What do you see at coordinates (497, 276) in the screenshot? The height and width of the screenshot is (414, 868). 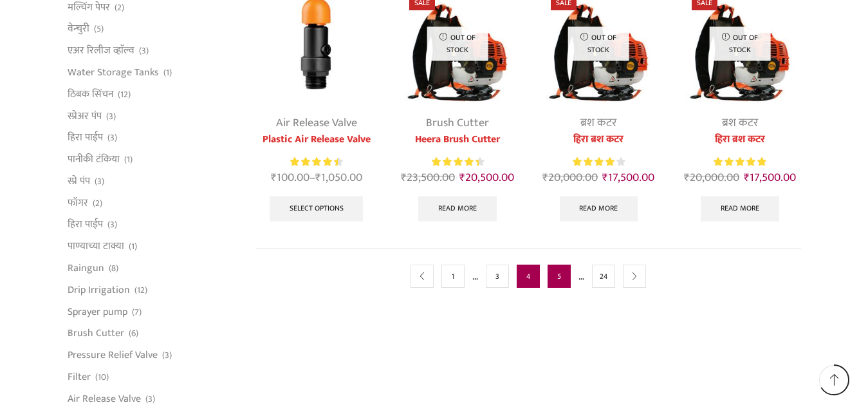 I see `a: Page 3` at bounding box center [497, 276].